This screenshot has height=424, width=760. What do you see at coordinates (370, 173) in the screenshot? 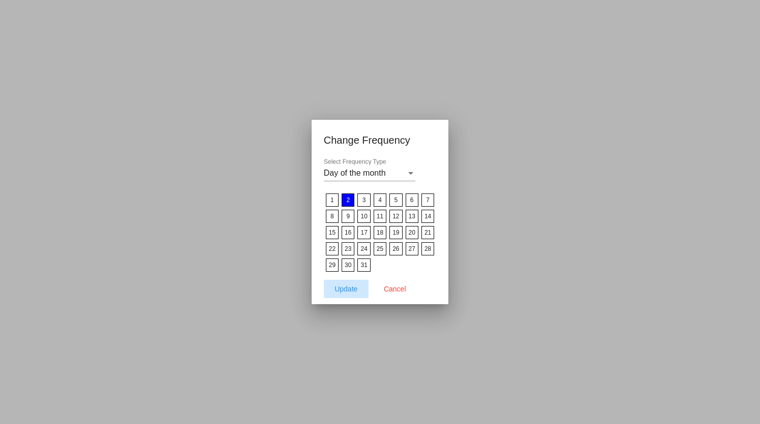
I see `mat-select: Select Frequency Type` at bounding box center [370, 173].